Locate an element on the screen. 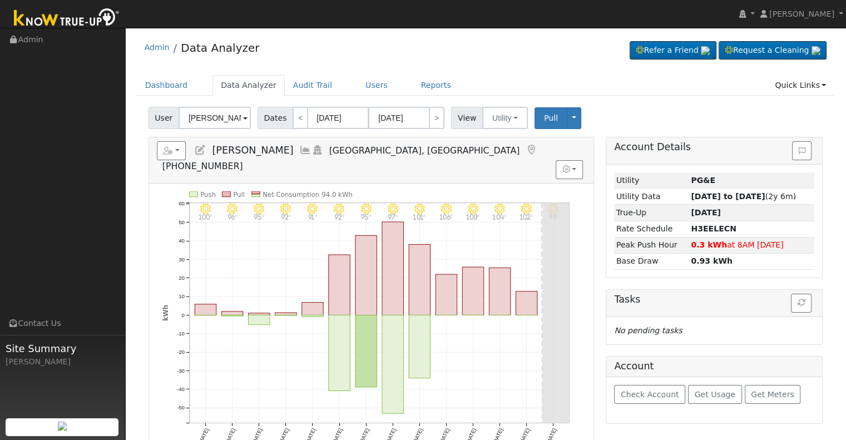 Image resolution: width=846 pixels, height=440 pixels. img: Know True-Up is located at coordinates (67, 18).